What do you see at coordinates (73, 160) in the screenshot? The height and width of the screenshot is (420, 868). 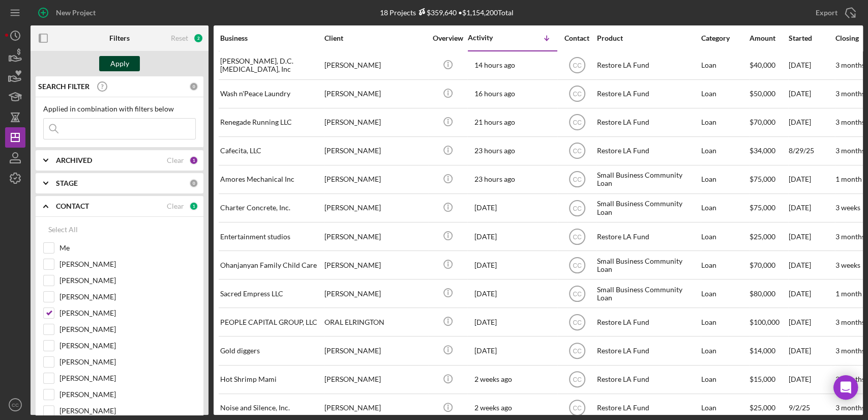 I see `b: ARCHIVED` at bounding box center [73, 160].